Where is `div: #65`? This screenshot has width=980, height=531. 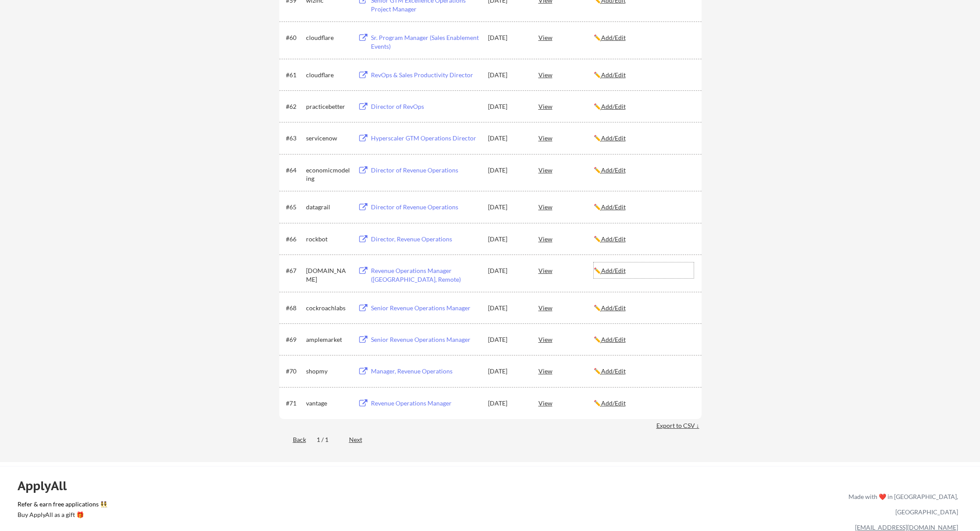
div: #65 is located at coordinates (294, 207).